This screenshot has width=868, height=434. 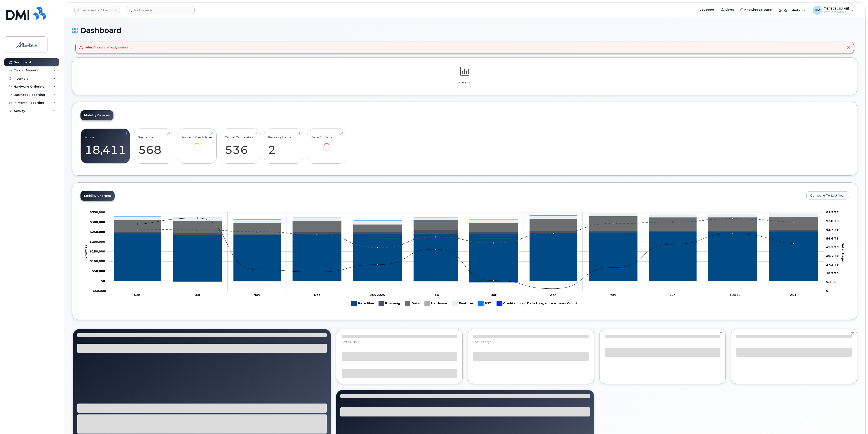 I want to click on tspan: Aug, so click(x=793, y=295).